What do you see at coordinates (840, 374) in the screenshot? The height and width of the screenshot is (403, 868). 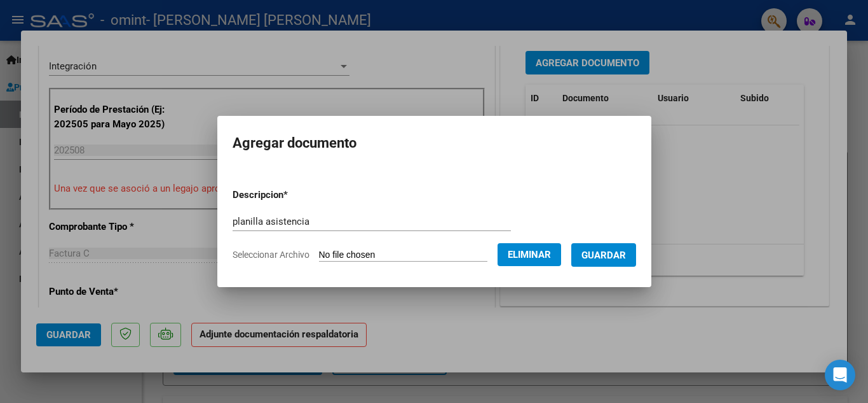 I see `div: Open Intercom Messenger` at bounding box center [840, 374].